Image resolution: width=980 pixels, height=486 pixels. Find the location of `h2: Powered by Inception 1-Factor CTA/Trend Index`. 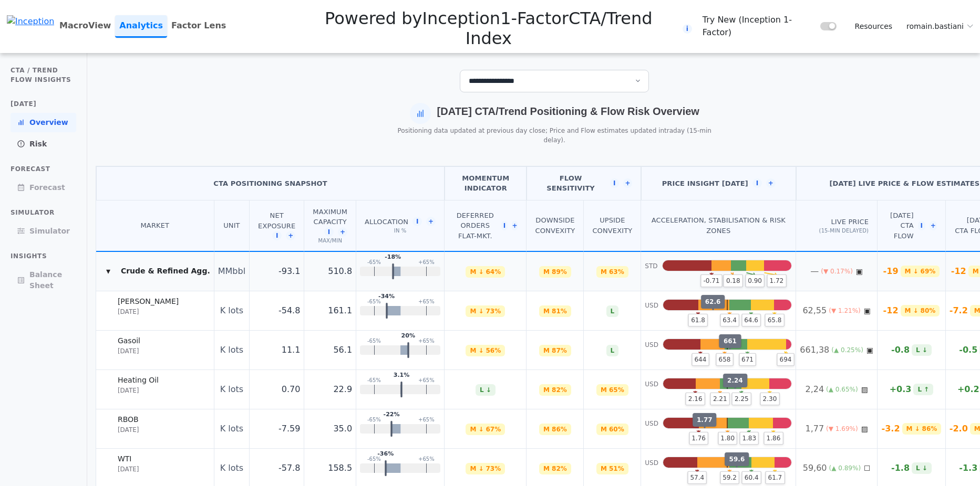

h2: Powered by Inception 1-Factor CTA/Trend Index is located at coordinates (489, 26).